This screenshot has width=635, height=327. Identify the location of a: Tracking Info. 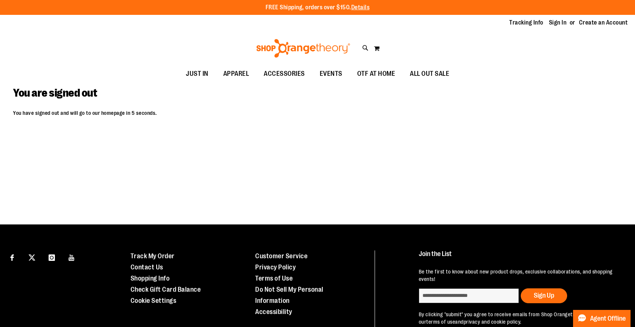
(527, 23).